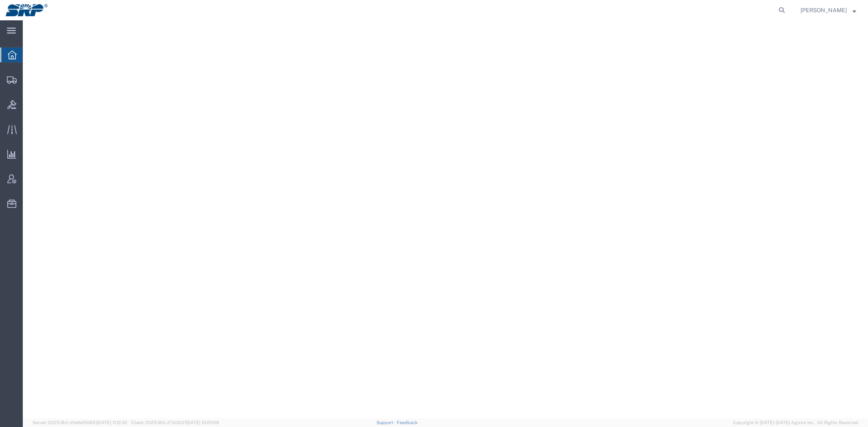  Describe the element at coordinates (80, 422) in the screenshot. I see `span: Server: 2025.18.0-d1e9a510831` at that location.